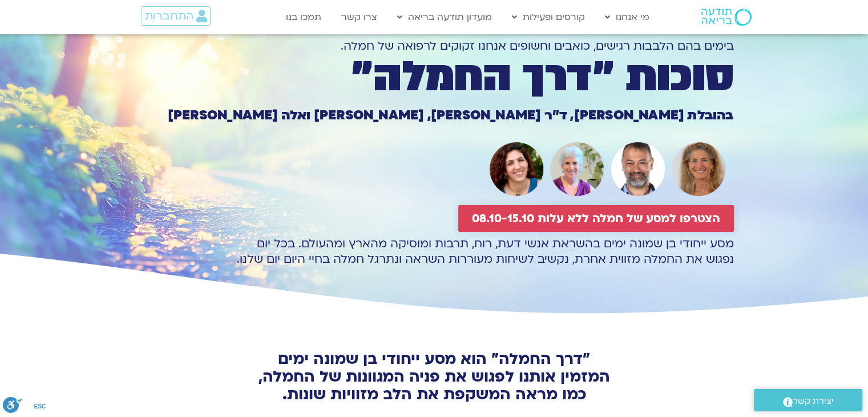 The height and width of the screenshot is (417, 868). I want to click on a: מועדון תודעה בריאה, so click(445, 17).